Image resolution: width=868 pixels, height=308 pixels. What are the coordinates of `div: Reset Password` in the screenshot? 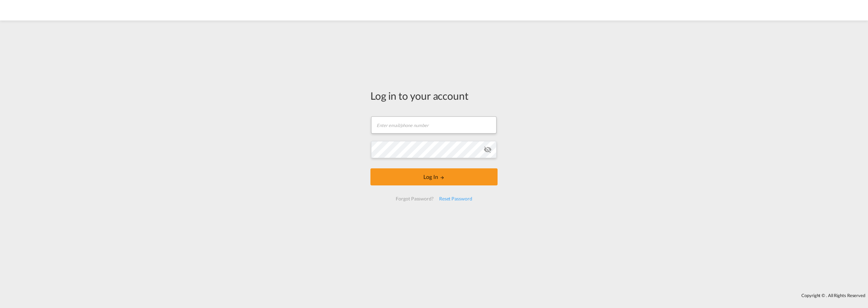 It's located at (455, 199).